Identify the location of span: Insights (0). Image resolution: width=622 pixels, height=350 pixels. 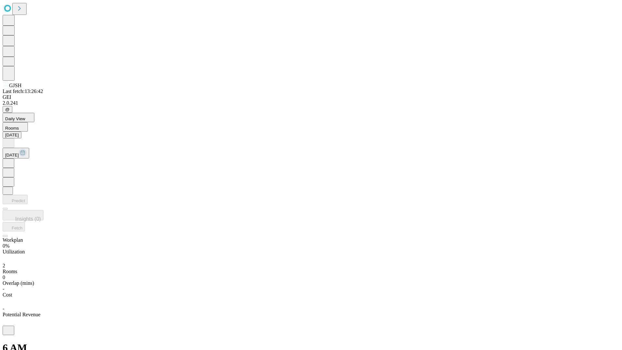
(28, 219).